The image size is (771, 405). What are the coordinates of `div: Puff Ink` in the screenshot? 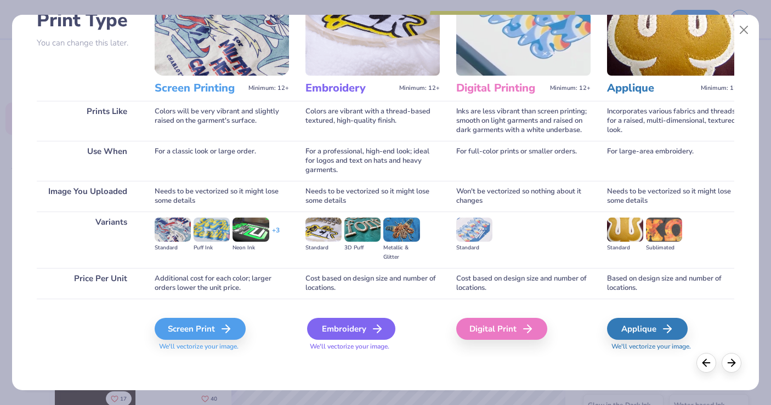 It's located at (212, 248).